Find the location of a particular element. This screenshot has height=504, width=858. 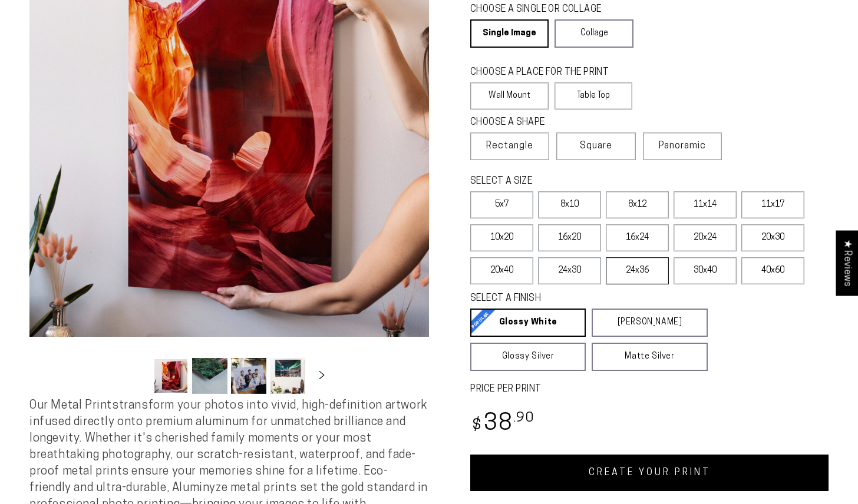

label: 8x10 is located at coordinates (569, 205).